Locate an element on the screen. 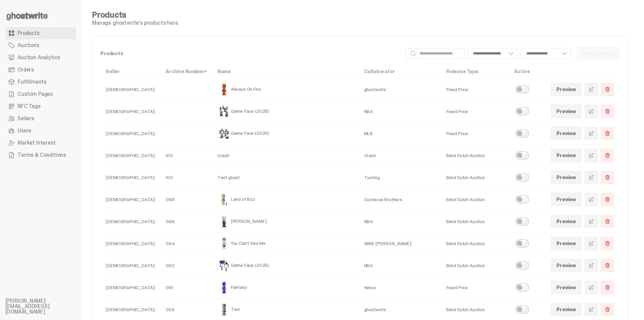 The image size is (644, 320). a: Orders is located at coordinates (40, 70).